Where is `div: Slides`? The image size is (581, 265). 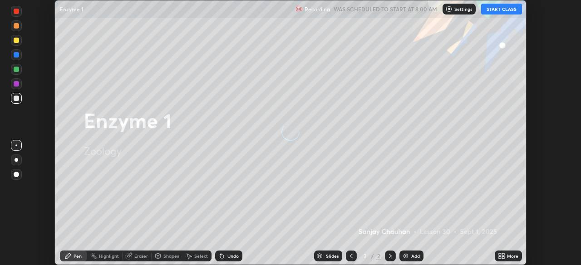
div: Slides is located at coordinates (332, 256).